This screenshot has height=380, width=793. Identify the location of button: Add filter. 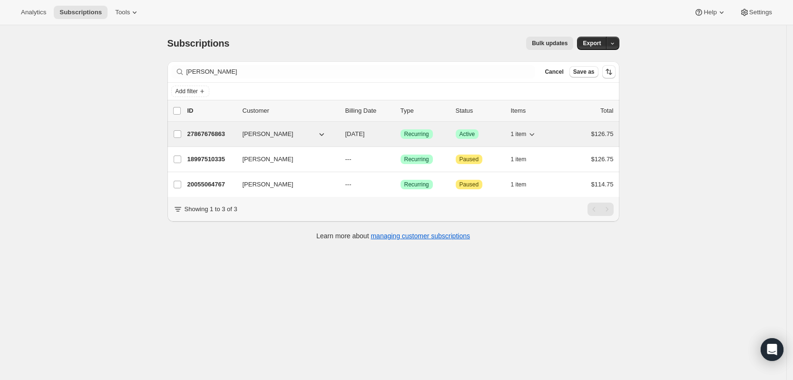
(190, 91).